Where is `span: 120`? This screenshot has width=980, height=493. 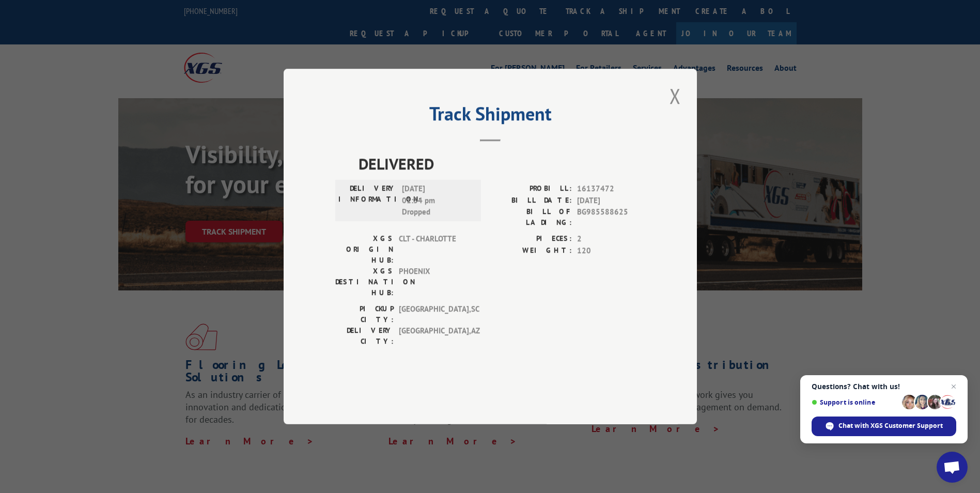 span: 120 is located at coordinates (612, 251).